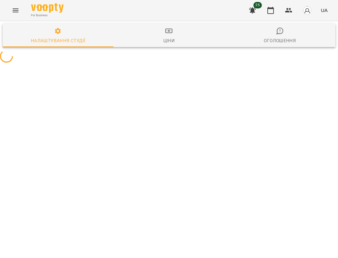 The width and height of the screenshot is (338, 258). What do you see at coordinates (47, 15) in the screenshot?
I see `span: For Business` at bounding box center [47, 15].